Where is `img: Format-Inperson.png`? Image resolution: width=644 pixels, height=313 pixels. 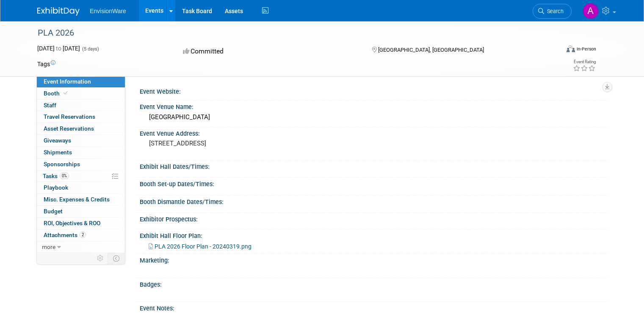 img: Format-Inperson.png is located at coordinates (571, 49).